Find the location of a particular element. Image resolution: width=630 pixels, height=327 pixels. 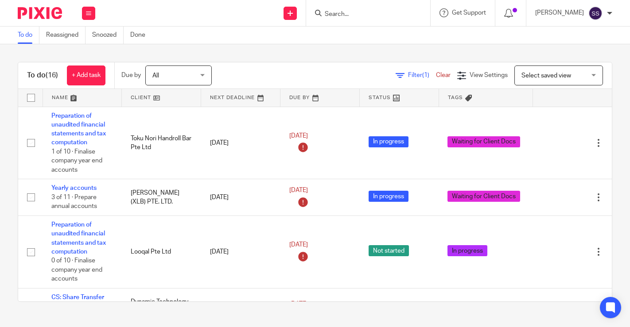

td: Toku Nori Handroll Bar Pte Ltd is located at coordinates (161, 143).